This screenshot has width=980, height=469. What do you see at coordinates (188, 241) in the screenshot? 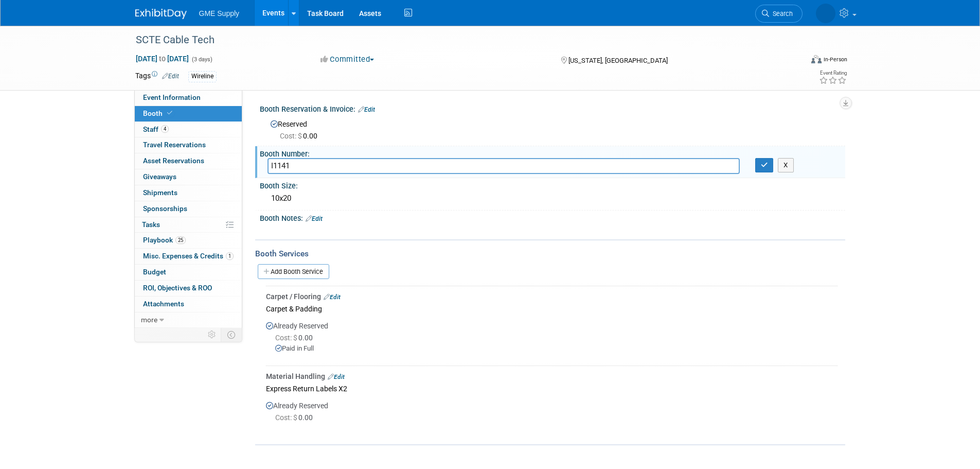
I see `a: Playbook25` at bounding box center [188, 241].